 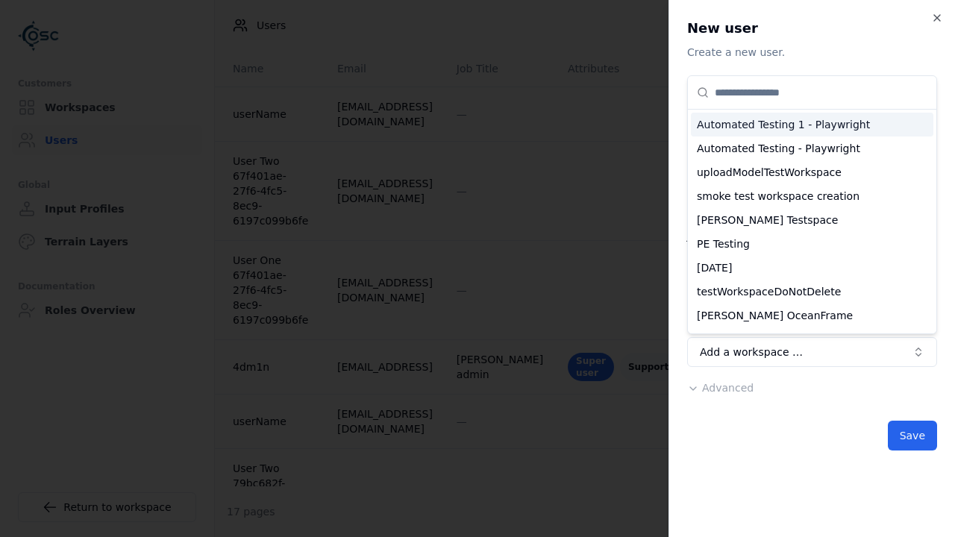 I want to click on div: Automated Testing - Playwright, so click(x=812, y=149).